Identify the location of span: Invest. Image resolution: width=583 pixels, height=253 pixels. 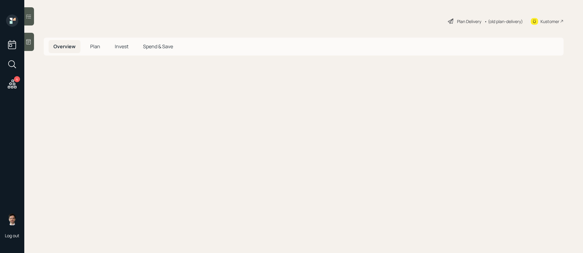
(122, 46).